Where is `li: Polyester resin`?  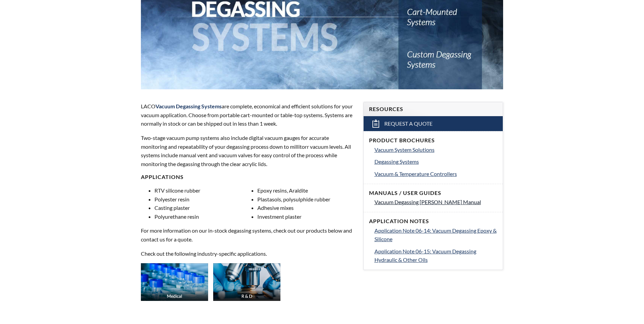
li: Polyester resin is located at coordinates (203, 200).